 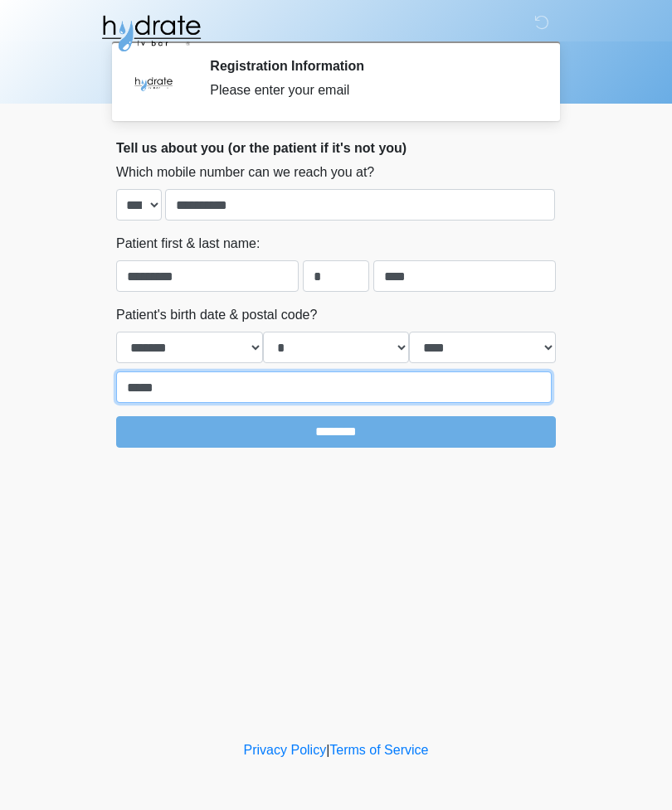 I want to click on img: Agent Avatar, so click(x=154, y=83).